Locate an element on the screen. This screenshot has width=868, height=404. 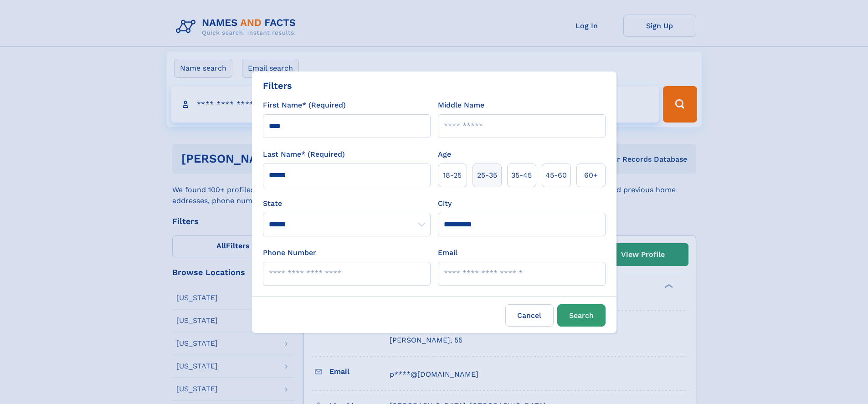
span: 18‑25 is located at coordinates (452, 175).